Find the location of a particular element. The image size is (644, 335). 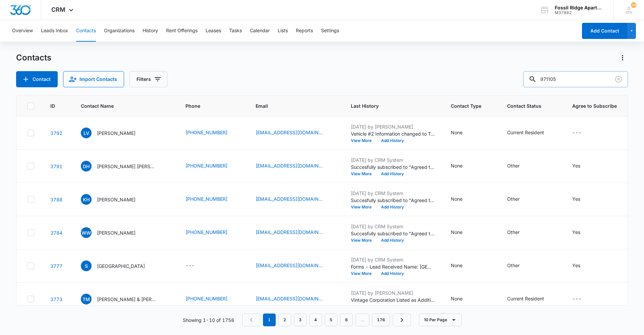

p: Vehicle #2 Information changed to Toyota-4Runner BPM0539. is located at coordinates (393, 134).